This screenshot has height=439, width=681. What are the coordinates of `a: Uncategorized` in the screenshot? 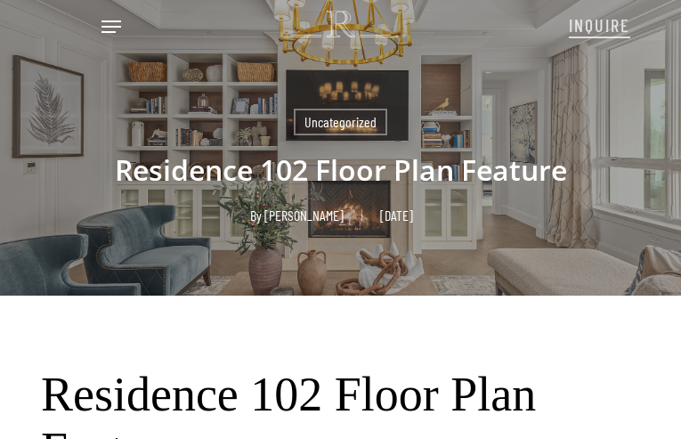 It's located at (340, 122).